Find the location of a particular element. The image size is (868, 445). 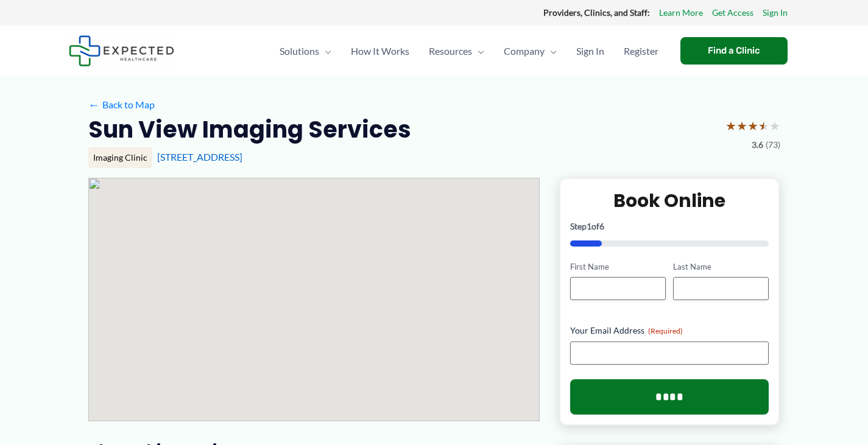

span: (73) is located at coordinates (773, 145).